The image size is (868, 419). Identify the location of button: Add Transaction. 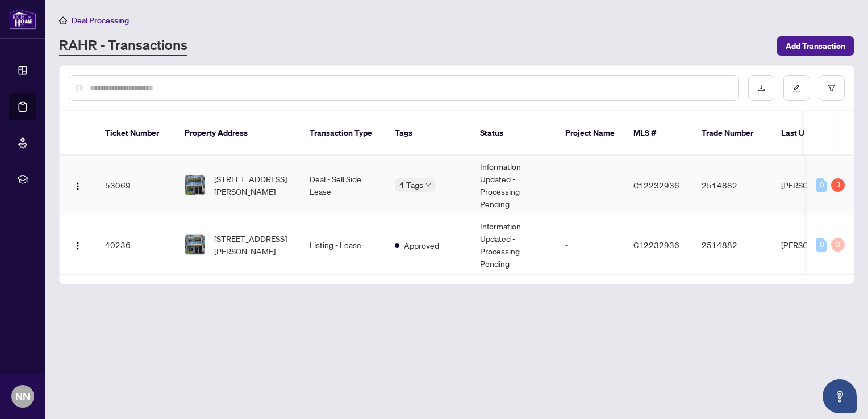
(815, 46).